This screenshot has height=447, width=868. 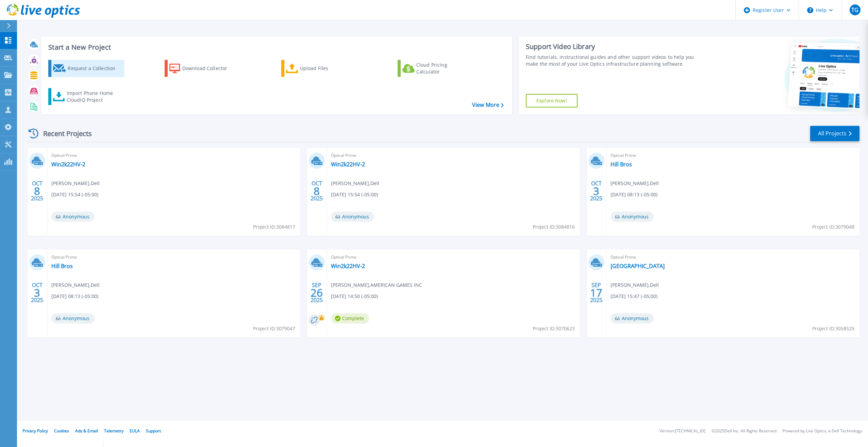 What do you see at coordinates (553, 227) in the screenshot?
I see `span: Project ID: 3084816` at bounding box center [553, 227].